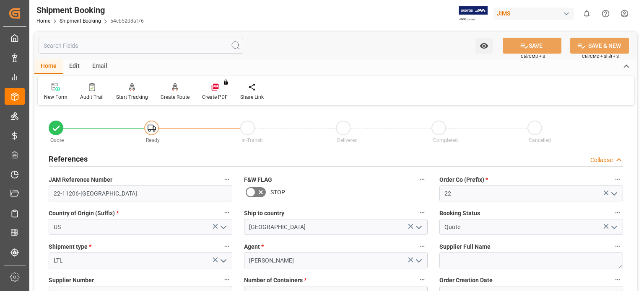 This screenshot has height=291, width=644. What do you see at coordinates (226, 212) in the screenshot?
I see `button: Country of Origin (Suffix) *` at bounding box center [226, 212].